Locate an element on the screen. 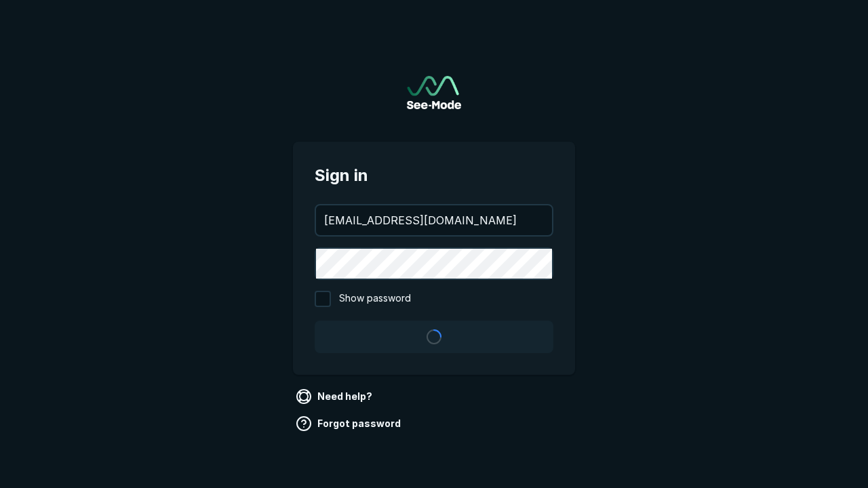 Image resolution: width=868 pixels, height=488 pixels. span: Show password is located at coordinates (374, 298).